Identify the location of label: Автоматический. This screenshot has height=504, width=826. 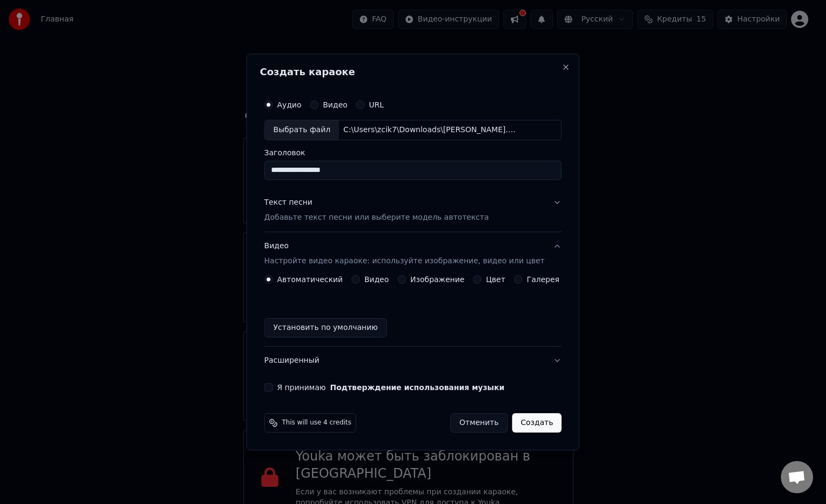
(310, 279).